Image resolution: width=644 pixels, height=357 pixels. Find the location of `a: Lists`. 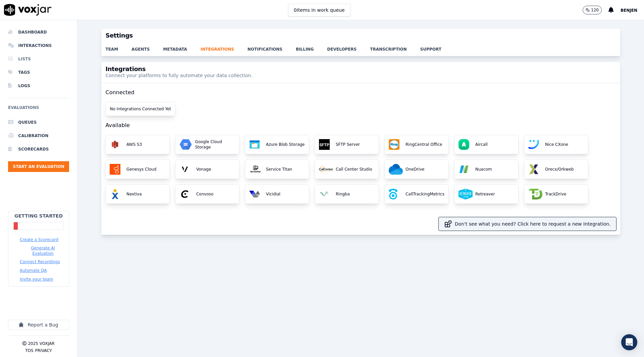

a: Lists is located at coordinates (39, 59).